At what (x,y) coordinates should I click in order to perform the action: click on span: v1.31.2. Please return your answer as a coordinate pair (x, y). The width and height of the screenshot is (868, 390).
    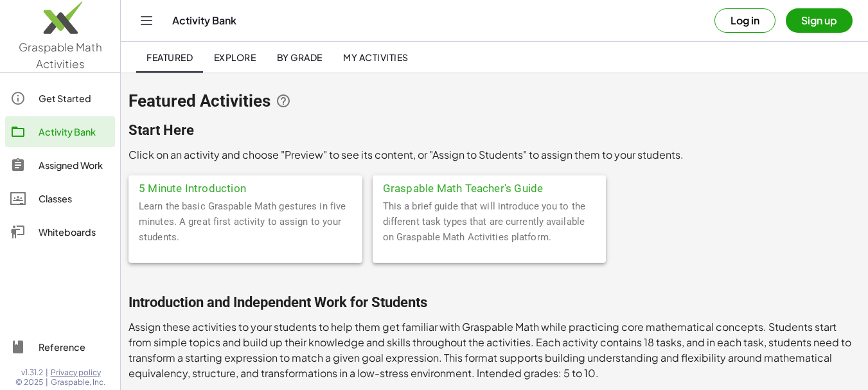
    Looking at the image, I should click on (32, 373).